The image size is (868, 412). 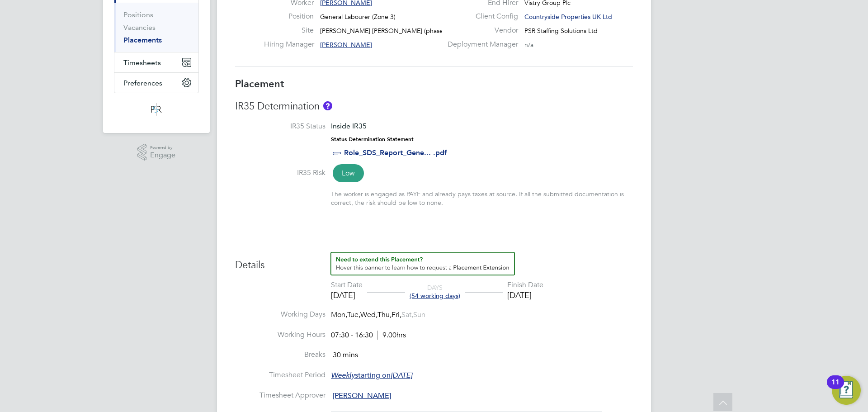 I want to click on span: starting on, so click(x=372, y=375).